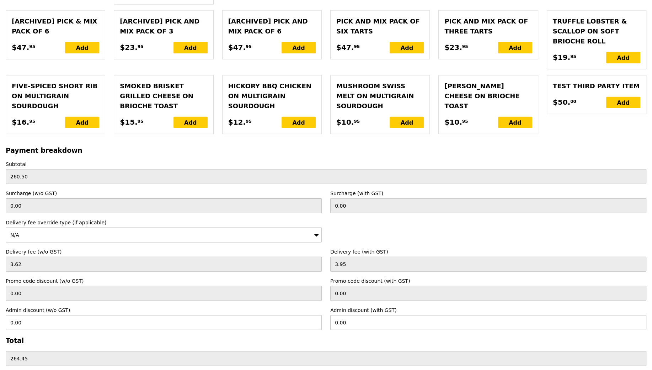 This screenshot has width=652, height=370. I want to click on label: Subtotal, so click(326, 164).